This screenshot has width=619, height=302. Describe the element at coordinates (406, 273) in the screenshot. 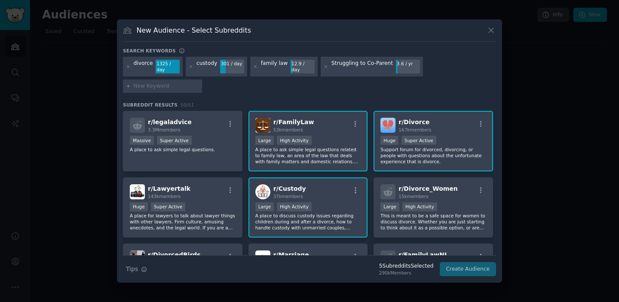

I see `div: 290k Members` at that location.